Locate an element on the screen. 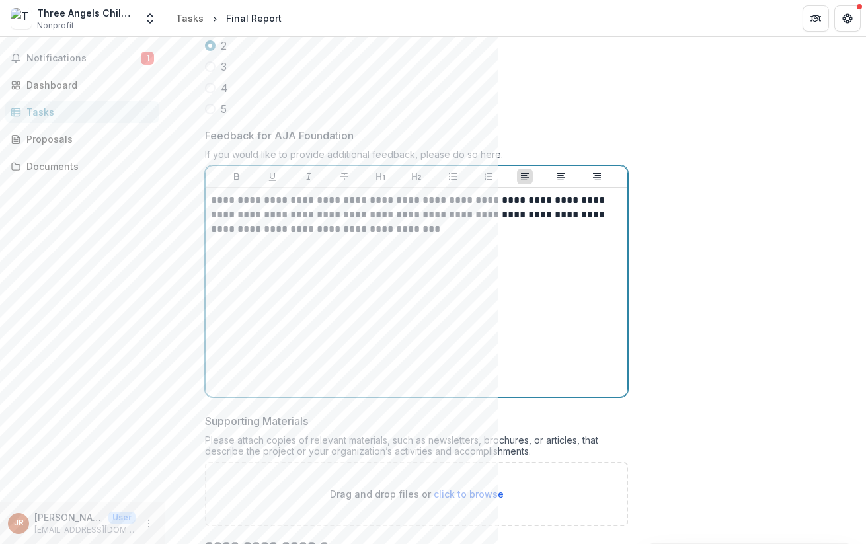 The image size is (866, 544). p: Feedback for AJA Foundation is located at coordinates (279, 135).